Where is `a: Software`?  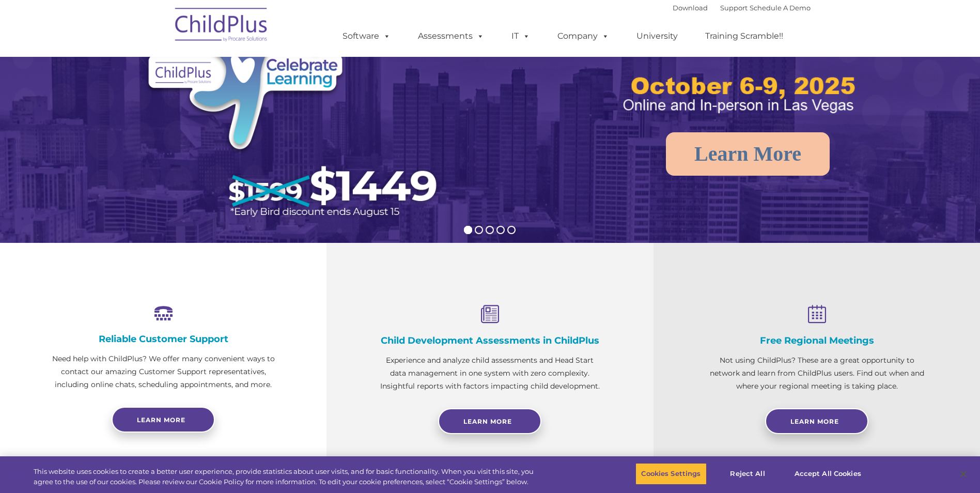 a: Software is located at coordinates (366, 36).